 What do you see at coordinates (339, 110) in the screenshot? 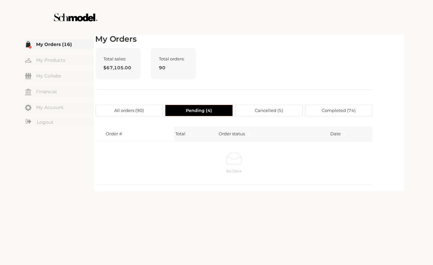
I see `span: Completed ( 74 )` at bounding box center [339, 110].